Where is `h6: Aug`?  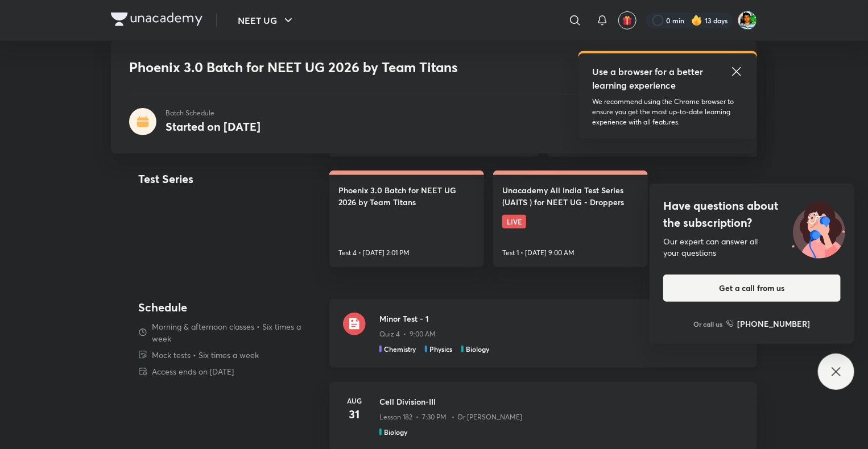 h6: Aug is located at coordinates (354, 401).